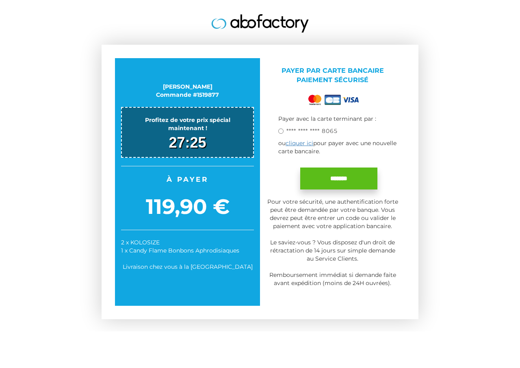 This screenshot has height=368, width=520. Describe the element at coordinates (187, 124) in the screenshot. I see `div: Profitez de votre prix spécial maintenant !` at that location.